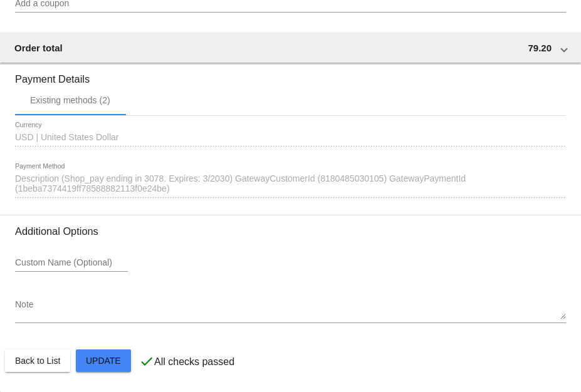 This screenshot has height=392, width=581. Describe the element at coordinates (539, 48) in the screenshot. I see `span: 79.20` at that location.